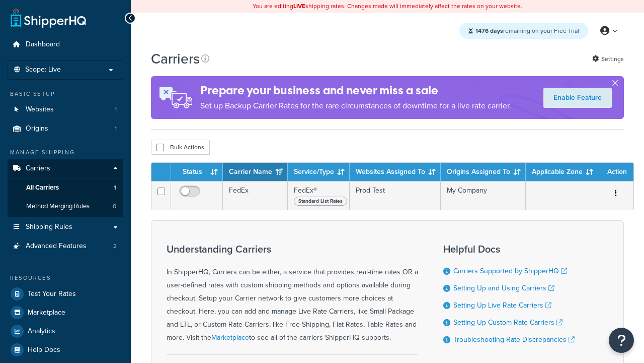 Image resolution: width=644 pixels, height=363 pixels. I want to click on a: Origins 1, so click(65, 129).